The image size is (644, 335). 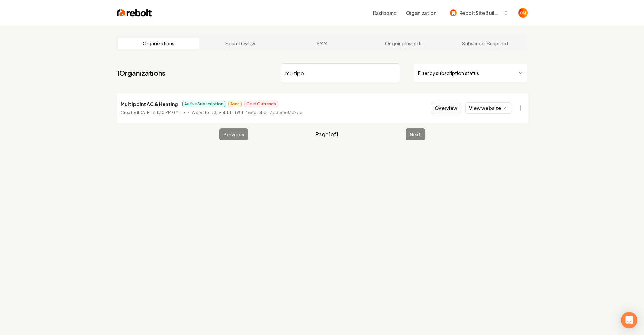 I want to click on a: View website, so click(x=488, y=108).